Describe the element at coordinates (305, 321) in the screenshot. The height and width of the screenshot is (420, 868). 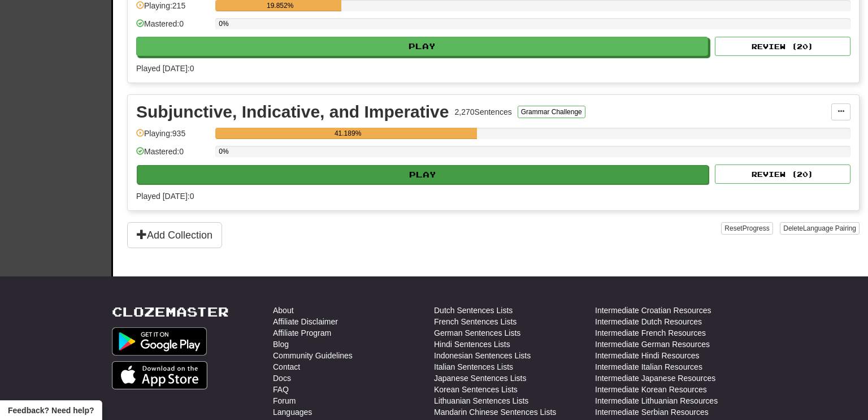
I see `a: Affiliate Disclaimer` at that location.